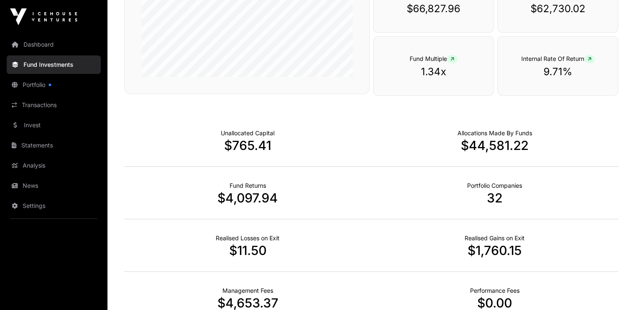 Image resolution: width=635 pixels, height=310 pixels. What do you see at coordinates (614, 290) in the screenshot?
I see `div: Chat Widget` at bounding box center [614, 290].